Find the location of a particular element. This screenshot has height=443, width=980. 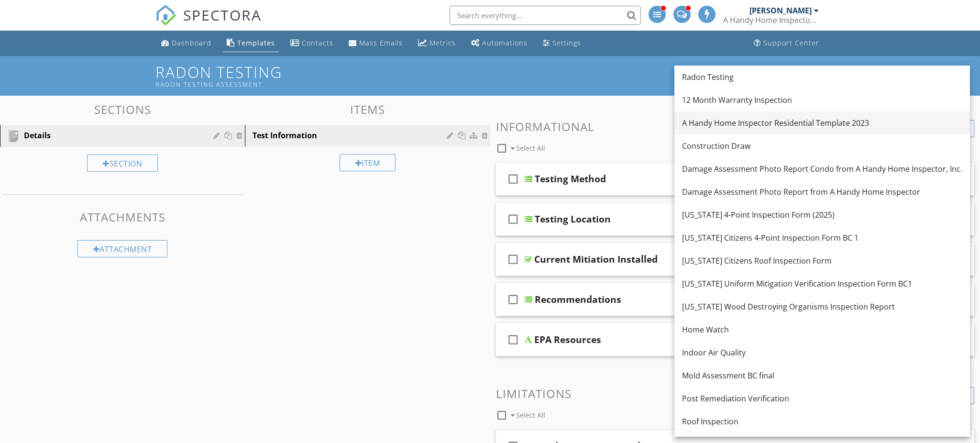

div: Radon Testing is located at coordinates (822, 77).